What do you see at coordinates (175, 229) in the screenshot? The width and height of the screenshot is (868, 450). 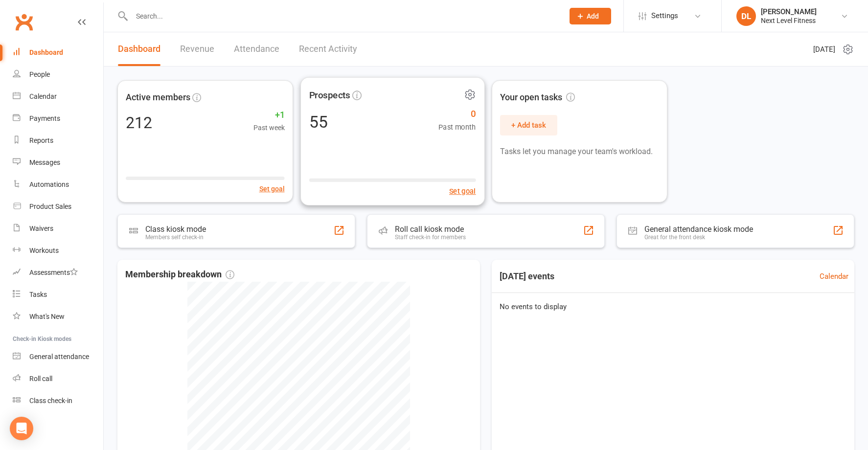 I see `div: Class kiosk mode` at bounding box center [175, 229].